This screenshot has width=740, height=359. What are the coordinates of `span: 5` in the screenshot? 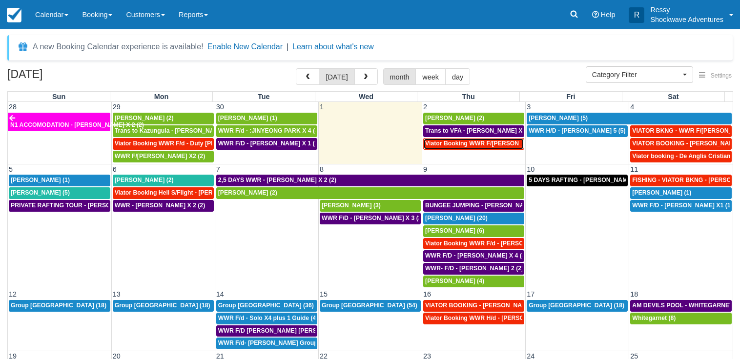 It's located at (11, 169).